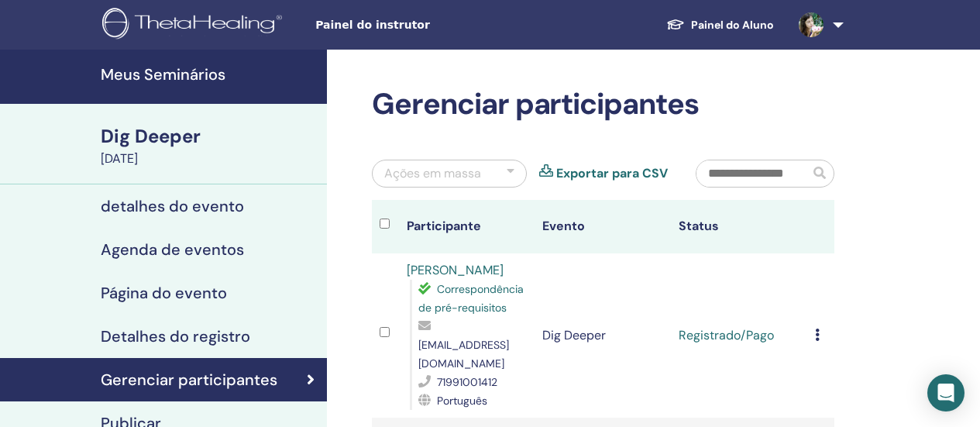 The height and width of the screenshot is (427, 980). Describe the element at coordinates (811, 25) in the screenshot. I see `img: default.jpg` at that location.